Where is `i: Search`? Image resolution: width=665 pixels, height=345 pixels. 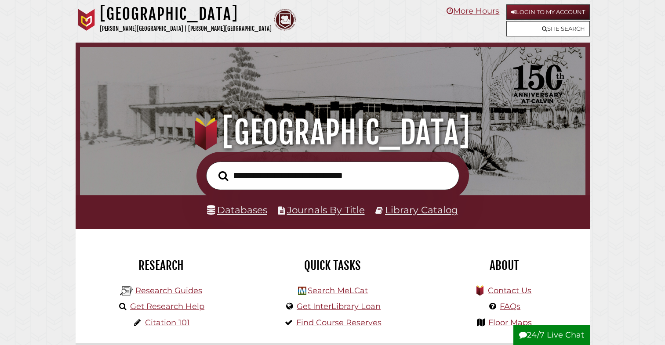
i: Search is located at coordinates (223, 176).